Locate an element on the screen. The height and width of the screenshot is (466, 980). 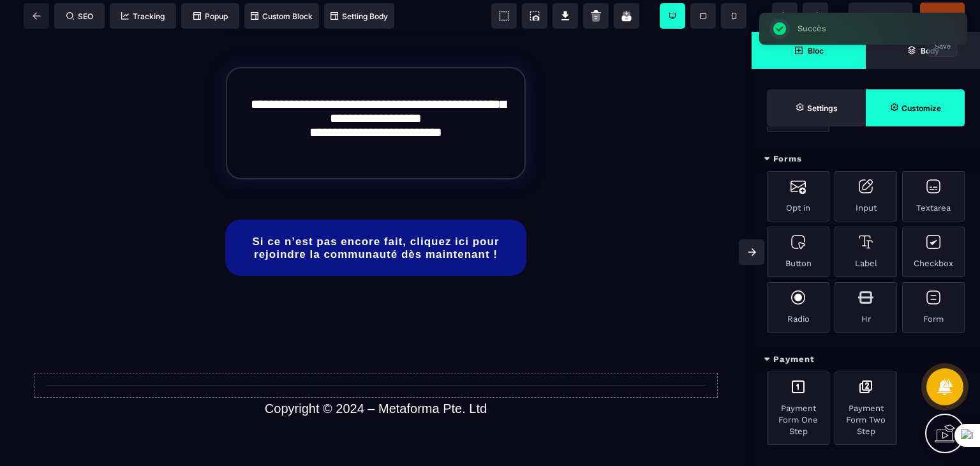
strong: Bloc is located at coordinates (816, 51).